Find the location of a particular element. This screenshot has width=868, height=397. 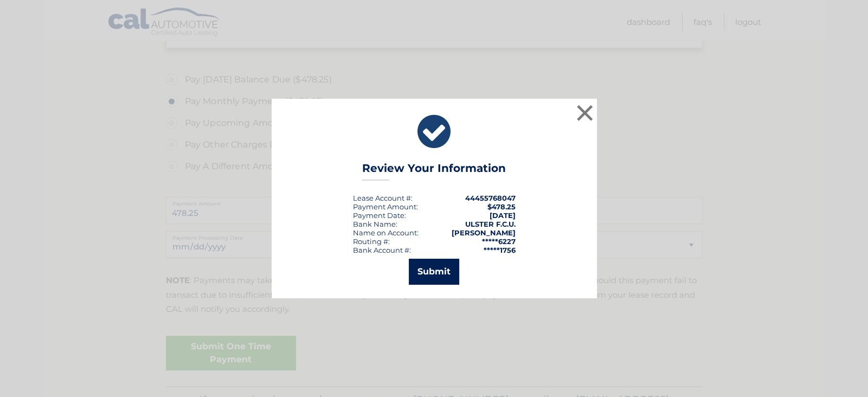

span: $478.25 is located at coordinates (502, 207).